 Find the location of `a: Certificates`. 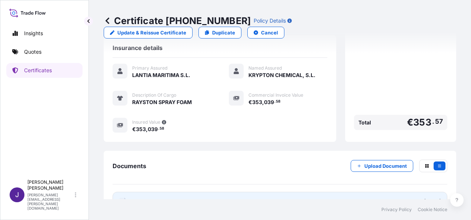

a: Certificates is located at coordinates (44, 70).